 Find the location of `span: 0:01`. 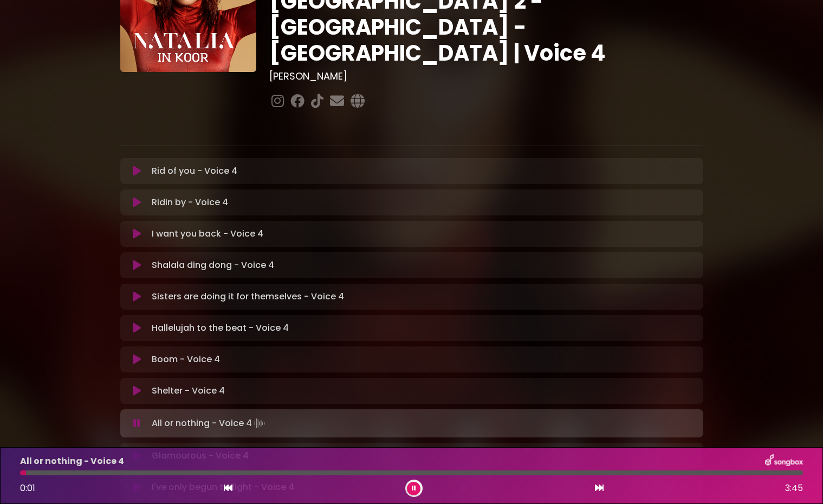

span: 0:01 is located at coordinates (28, 488).